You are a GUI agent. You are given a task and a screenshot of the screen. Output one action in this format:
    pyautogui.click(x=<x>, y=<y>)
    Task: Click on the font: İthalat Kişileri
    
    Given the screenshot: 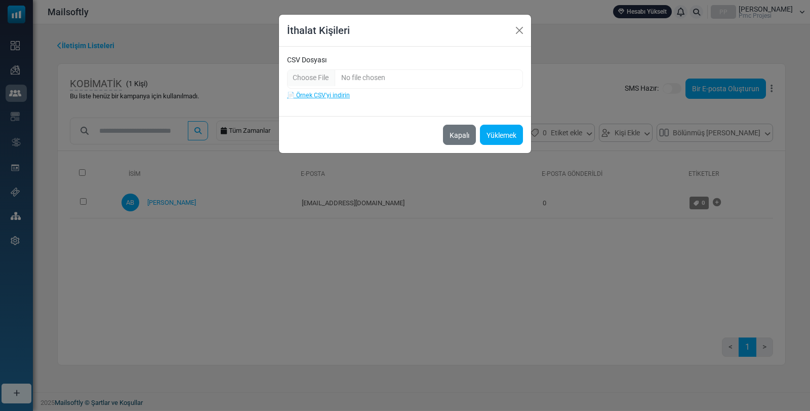 What is the action you would take?
    pyautogui.click(x=319, y=30)
    